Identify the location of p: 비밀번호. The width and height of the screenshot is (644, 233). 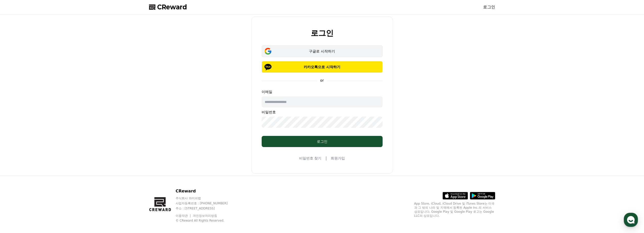
(322, 112).